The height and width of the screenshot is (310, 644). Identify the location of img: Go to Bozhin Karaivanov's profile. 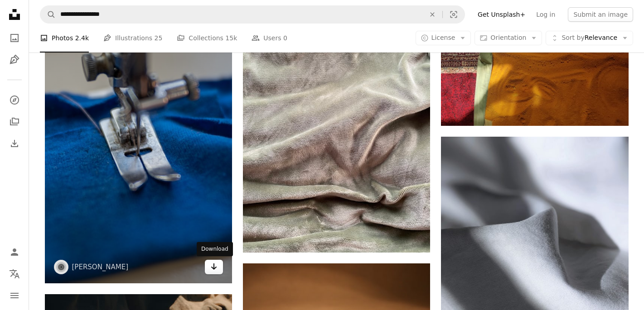
(61, 267).